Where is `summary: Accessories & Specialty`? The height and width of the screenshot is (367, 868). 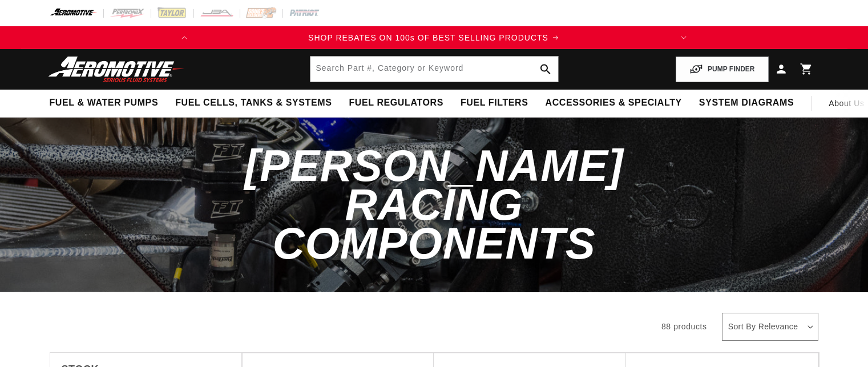 summary: Accessories & Specialty is located at coordinates (613, 103).